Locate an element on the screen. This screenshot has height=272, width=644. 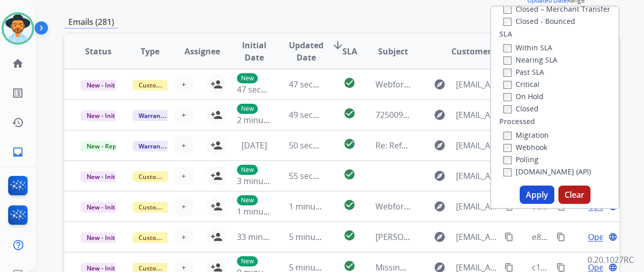
label: Critical is located at coordinates (521, 84).